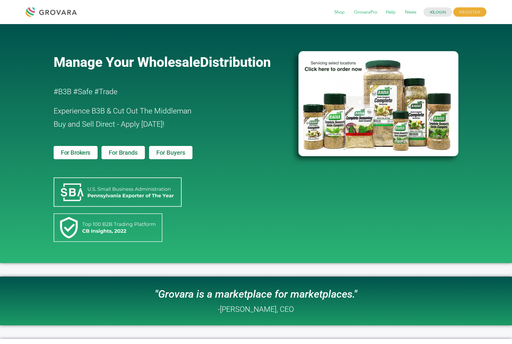 The image size is (512, 344). What do you see at coordinates (76, 153) in the screenshot?
I see `span: For Brokers` at bounding box center [76, 153].